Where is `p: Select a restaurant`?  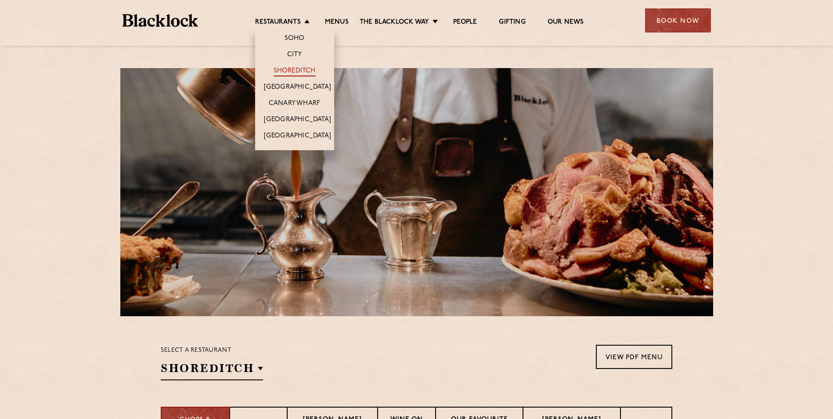 p: Select a restaurant is located at coordinates (212, 351).